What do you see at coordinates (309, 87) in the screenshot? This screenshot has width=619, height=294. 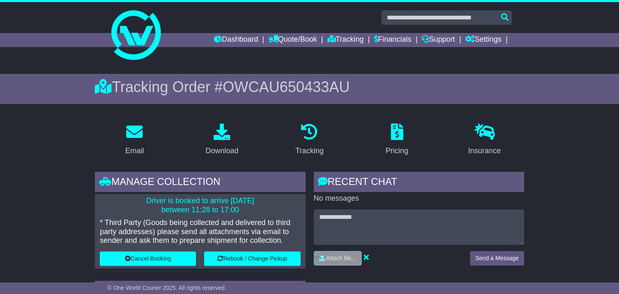 I see `div: Tracking Order #` at bounding box center [309, 87].